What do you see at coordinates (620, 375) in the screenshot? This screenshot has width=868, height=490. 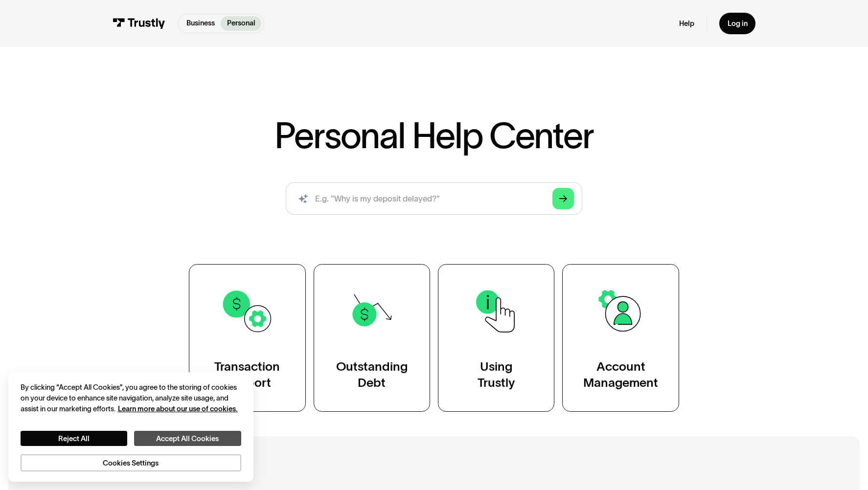 I see `div: Account Management` at bounding box center [620, 375].